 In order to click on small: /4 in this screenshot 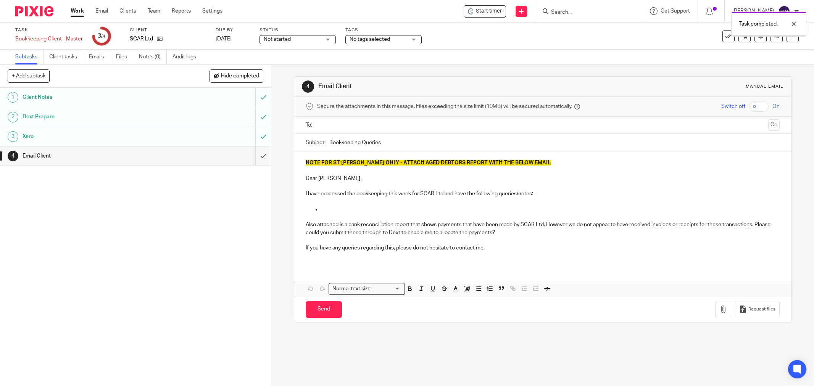, I will do `click(103, 36)`.